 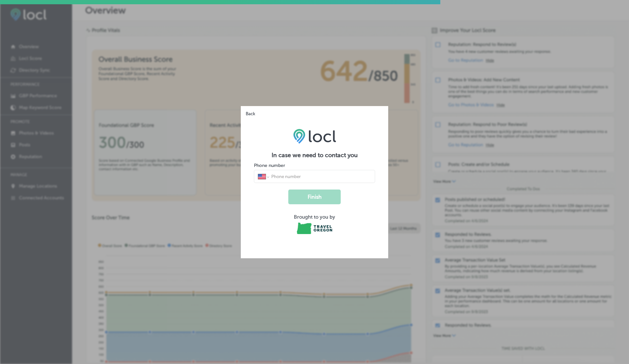 I want to click on label: Phone number, so click(x=269, y=166).